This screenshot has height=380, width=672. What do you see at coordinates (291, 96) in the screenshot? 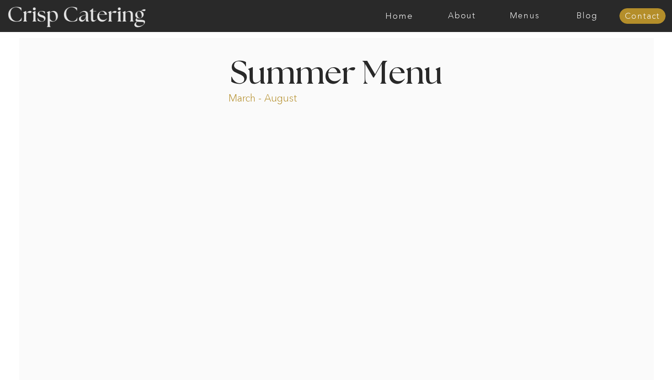
I see `p: March - August` at bounding box center [291, 96].